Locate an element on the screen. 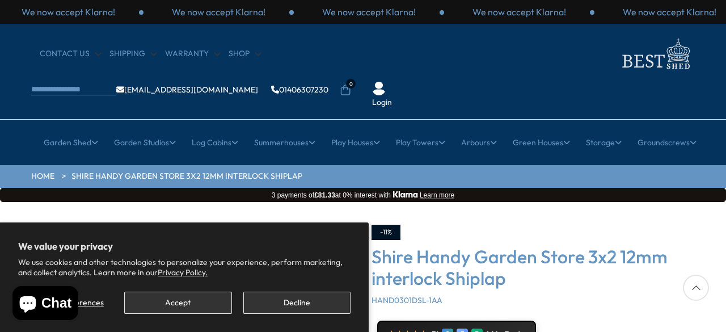  a: Login is located at coordinates (382, 103).